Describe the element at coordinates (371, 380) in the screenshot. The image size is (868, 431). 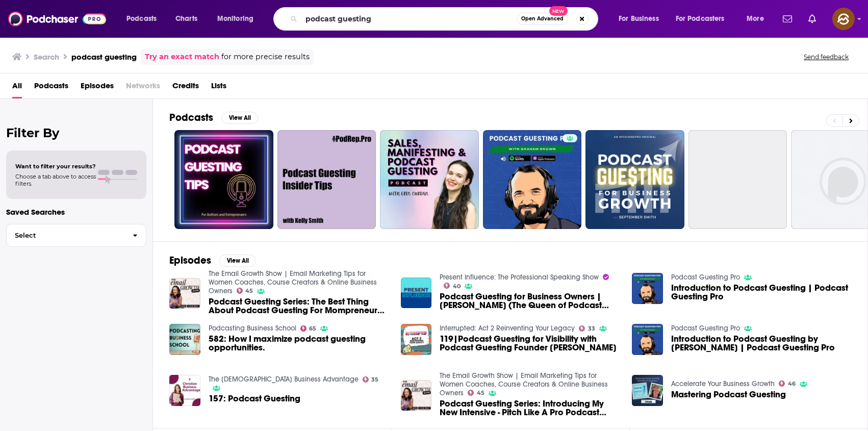
I see `a: 35` at that location.